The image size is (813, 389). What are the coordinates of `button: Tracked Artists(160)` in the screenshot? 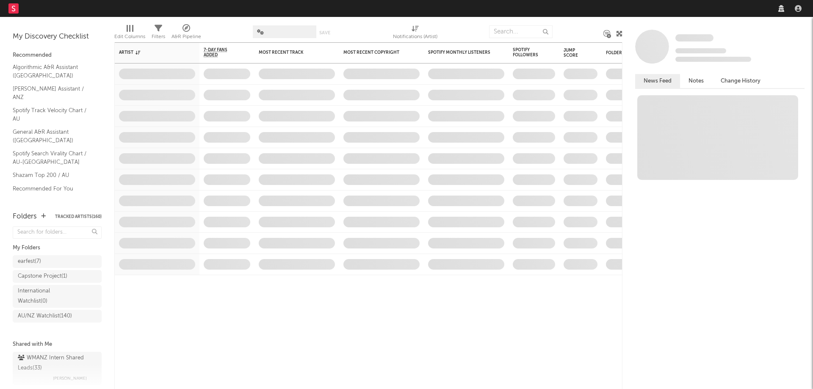 It's located at (78, 217).